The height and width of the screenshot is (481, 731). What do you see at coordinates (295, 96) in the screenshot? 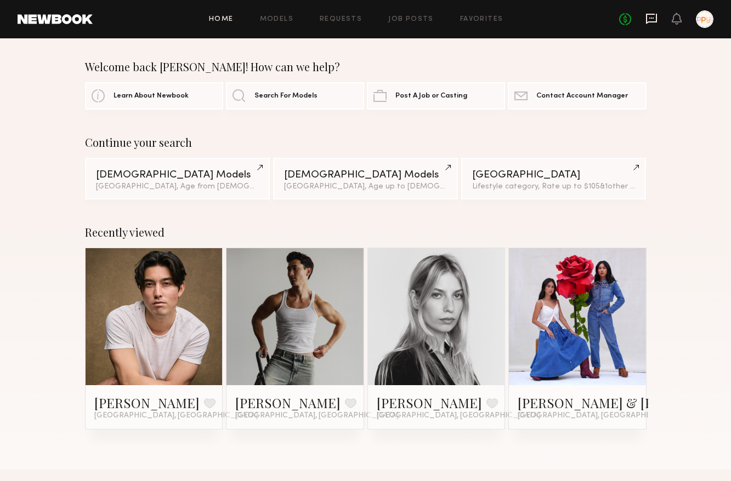
I see `a: Search For Models` at bounding box center [295, 96].